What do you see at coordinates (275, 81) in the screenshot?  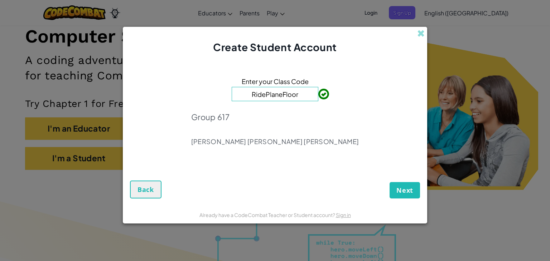 I see `span: Enter your Class Code` at bounding box center [275, 81].